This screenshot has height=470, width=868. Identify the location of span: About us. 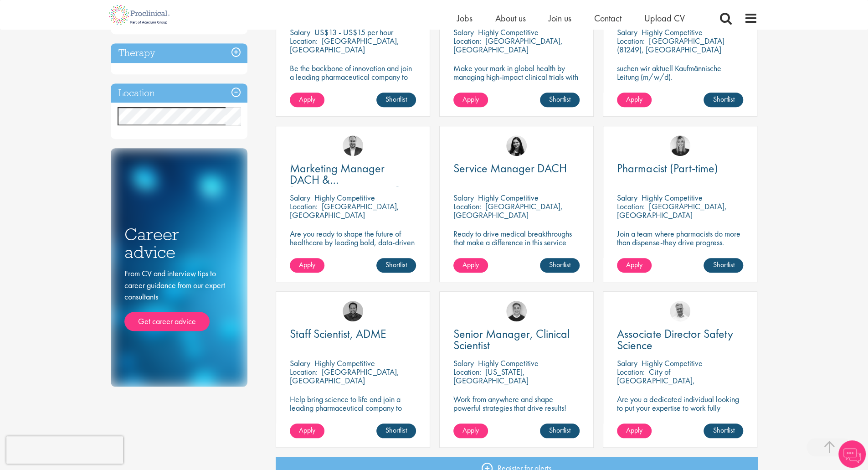
(510, 19).